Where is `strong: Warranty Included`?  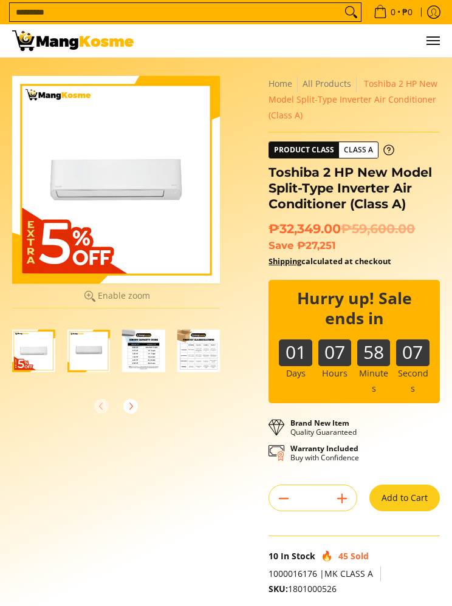 strong: Warranty Included is located at coordinates (324, 448).